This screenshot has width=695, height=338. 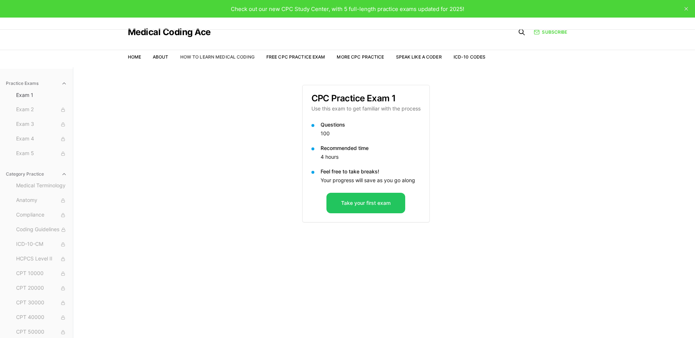 What do you see at coordinates (36, 174) in the screenshot?
I see `button: Category Practice` at bounding box center [36, 174].